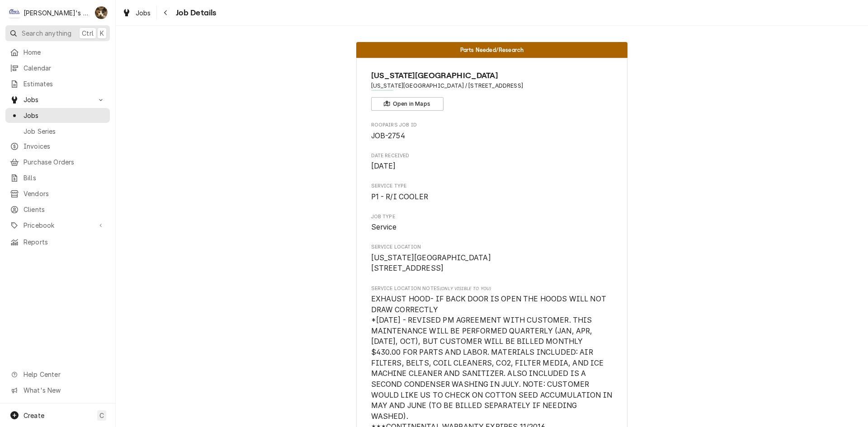 This screenshot has width=868, height=427. Describe the element at coordinates (58, 242) in the screenshot. I see `a: Reports` at that location.